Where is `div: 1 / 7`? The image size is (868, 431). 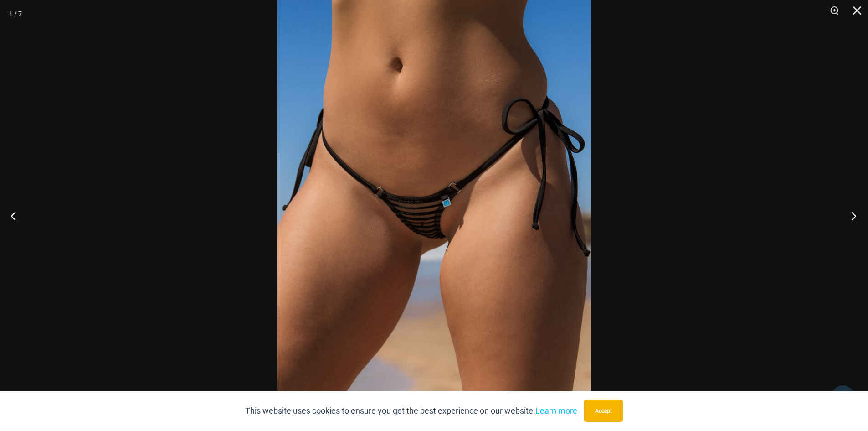
div: 1 / 7 is located at coordinates (16, 14).